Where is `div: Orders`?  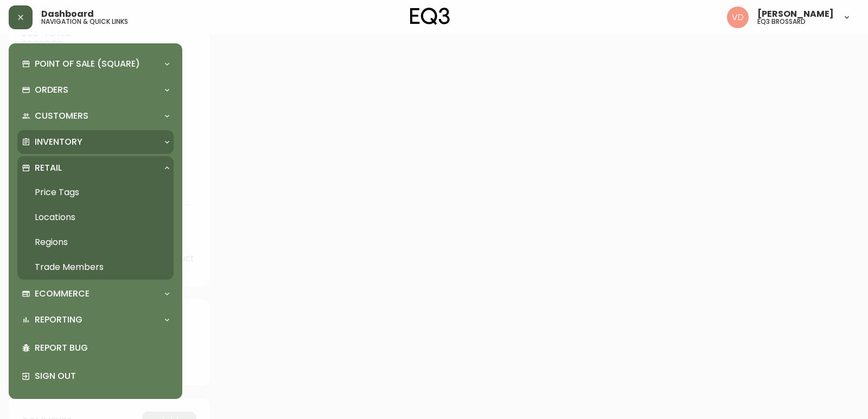
div: Orders is located at coordinates (96, 90).